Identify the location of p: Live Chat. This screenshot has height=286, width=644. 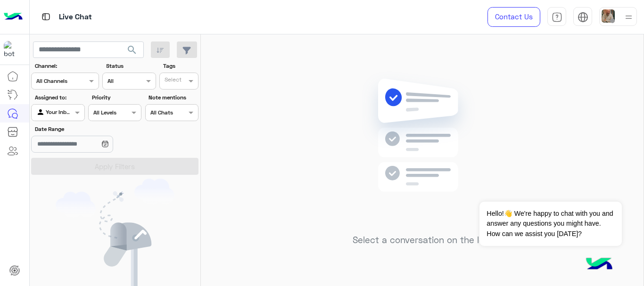
(75, 17).